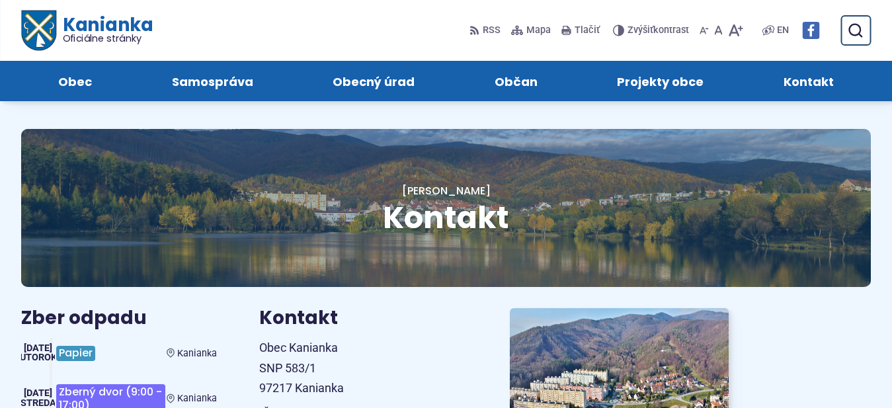 Image resolution: width=892 pixels, height=408 pixels. Describe the element at coordinates (811, 30) in the screenshot. I see `img: Prejsť na Facebook stránku` at that location.